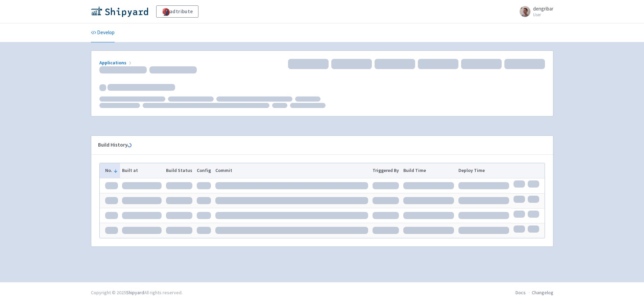 This screenshot has height=303, width=644. I want to click on div: Build History, so click(317, 145).